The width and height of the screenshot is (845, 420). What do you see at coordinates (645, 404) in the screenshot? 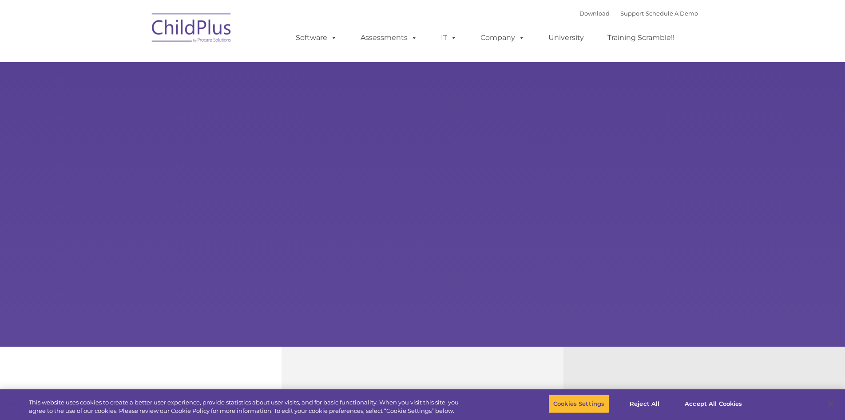
I see `button: Reject All` at bounding box center [645, 404].